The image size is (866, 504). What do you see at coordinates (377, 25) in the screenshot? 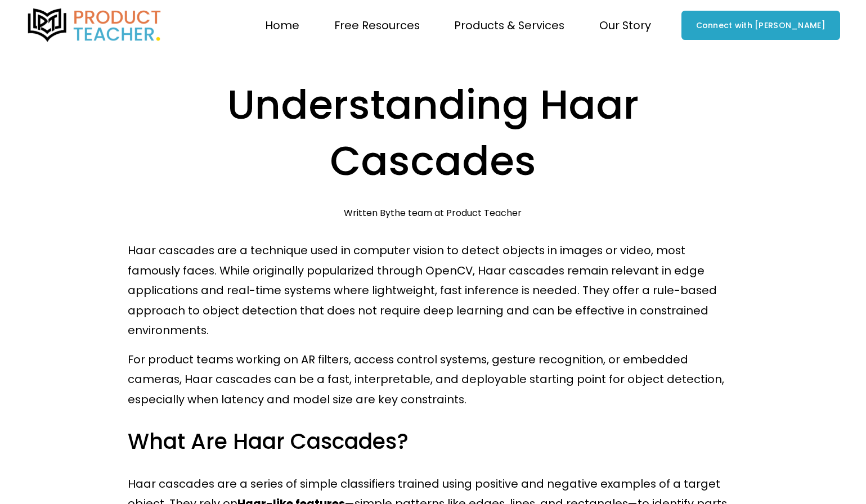
I see `span: Free Resources` at bounding box center [377, 25].